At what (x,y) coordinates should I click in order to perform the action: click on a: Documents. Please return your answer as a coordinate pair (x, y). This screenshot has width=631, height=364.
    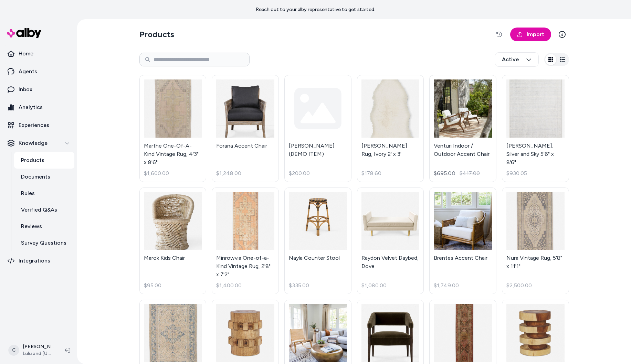
    Looking at the image, I should click on (44, 177).